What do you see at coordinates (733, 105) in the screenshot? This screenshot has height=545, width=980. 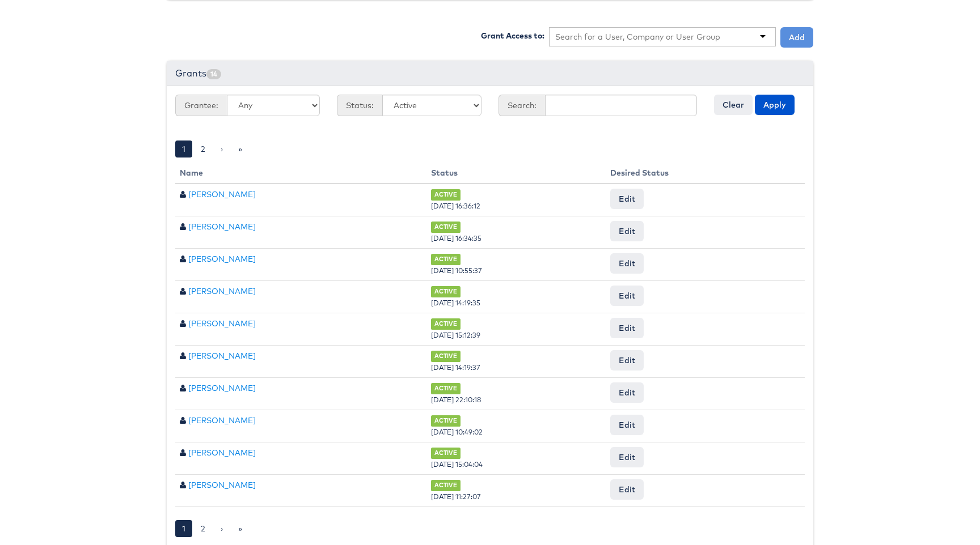 I see `button: Clear` at bounding box center [733, 105].